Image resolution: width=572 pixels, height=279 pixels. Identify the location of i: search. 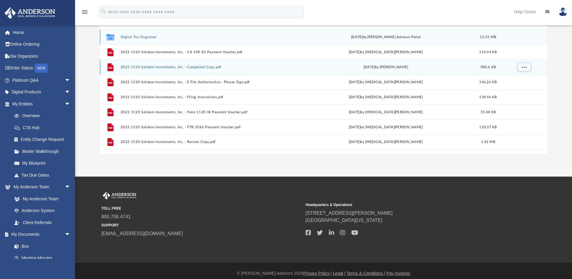
(104, 11).